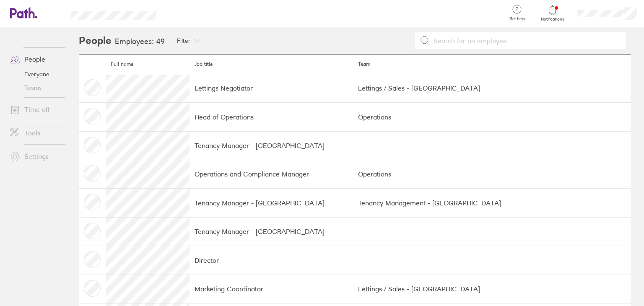 The image size is (644, 306). Describe the element at coordinates (95, 41) in the screenshot. I see `h2: People` at that location.